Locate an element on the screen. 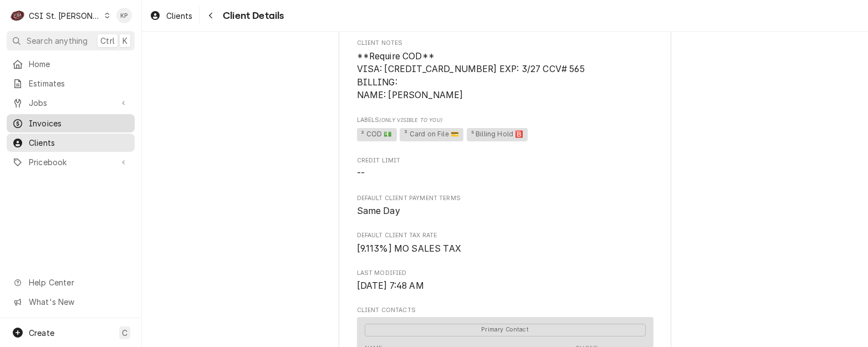 The width and height of the screenshot is (868, 347). span: Same Day is located at coordinates (378, 210).